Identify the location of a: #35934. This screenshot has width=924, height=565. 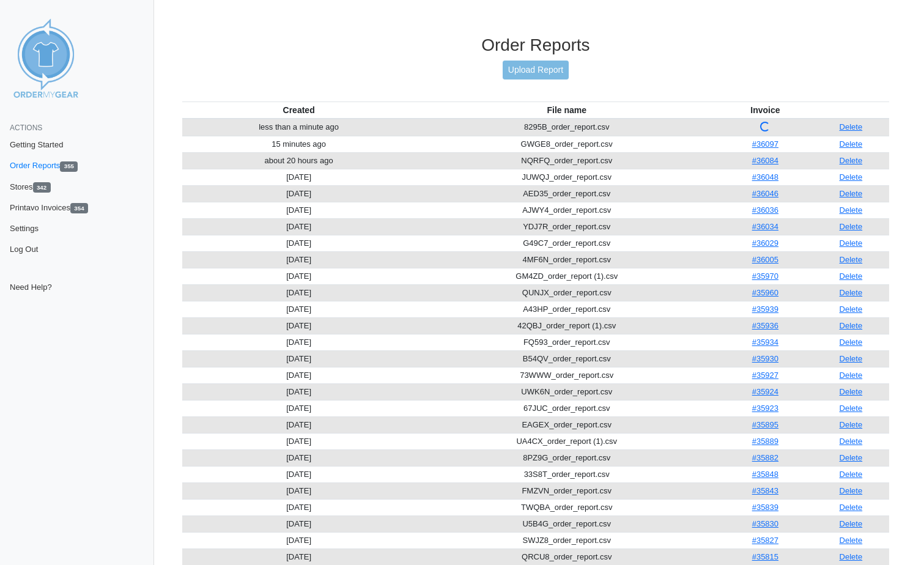
(765, 342).